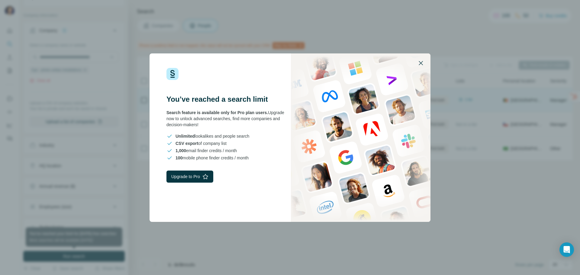 This screenshot has height=275, width=580. Describe the element at coordinates (212, 136) in the screenshot. I see `span: lookalikes and people search` at that location.